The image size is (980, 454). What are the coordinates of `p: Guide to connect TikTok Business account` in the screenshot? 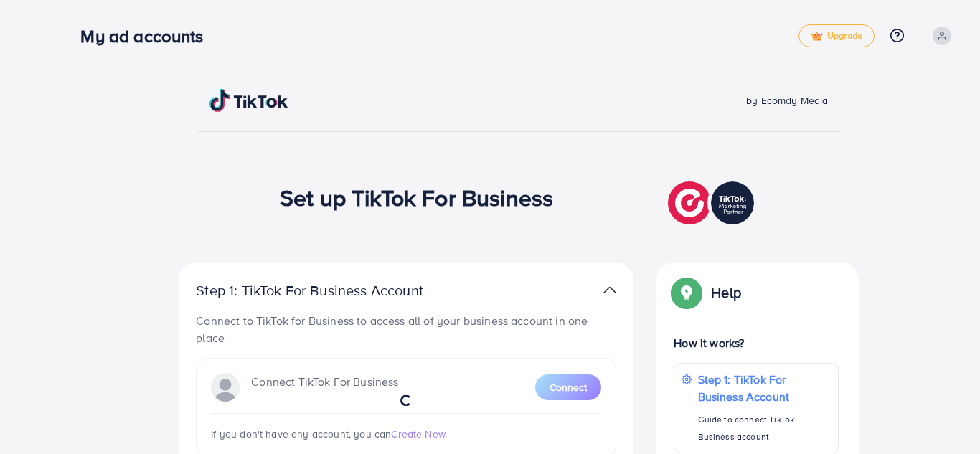 It's located at (764, 429).